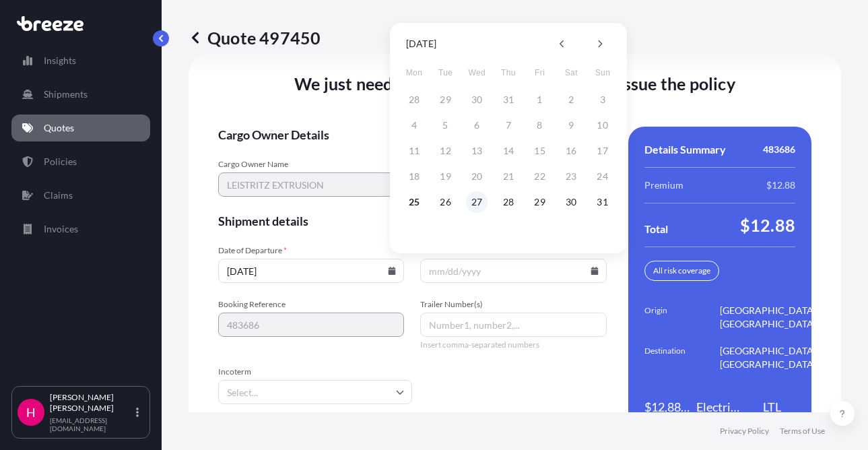  Describe the element at coordinates (603, 73) in the screenshot. I see `span: Sunday` at that location.